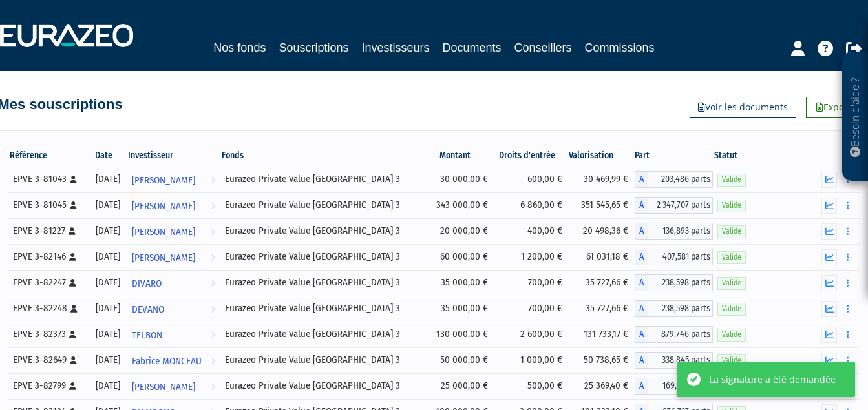  I want to click on td: 35 000,00 €, so click(458, 282).